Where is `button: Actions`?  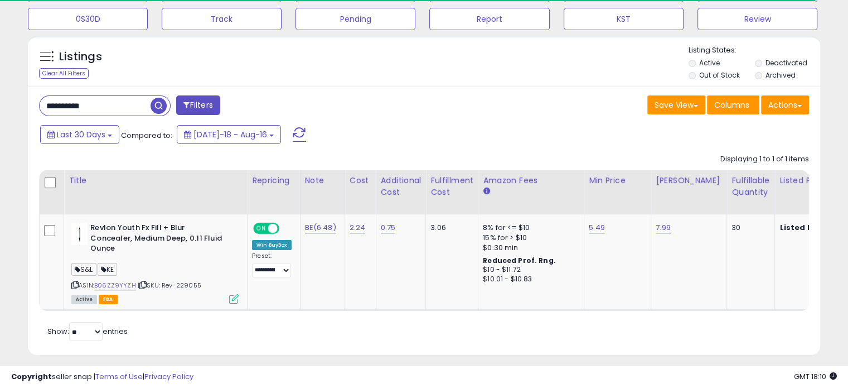 button: Actions is located at coordinates (785, 105).